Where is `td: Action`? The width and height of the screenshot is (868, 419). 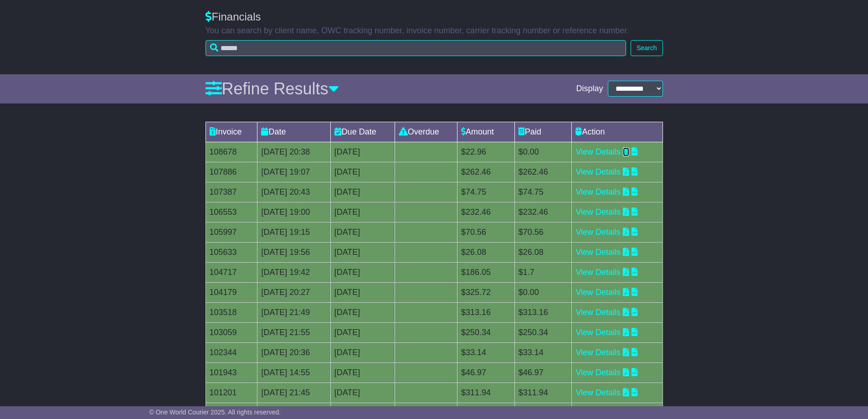
td: Action is located at coordinates (617, 132).